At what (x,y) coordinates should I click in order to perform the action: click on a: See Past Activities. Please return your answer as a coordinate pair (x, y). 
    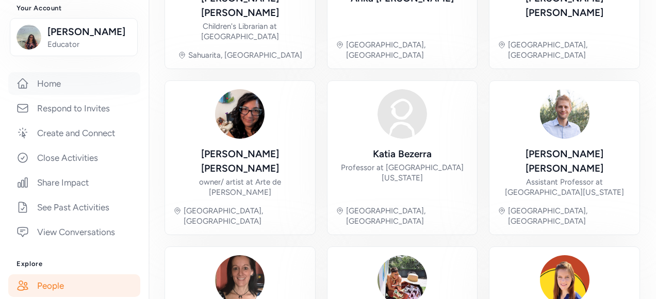
    Looking at the image, I should click on (74, 207).